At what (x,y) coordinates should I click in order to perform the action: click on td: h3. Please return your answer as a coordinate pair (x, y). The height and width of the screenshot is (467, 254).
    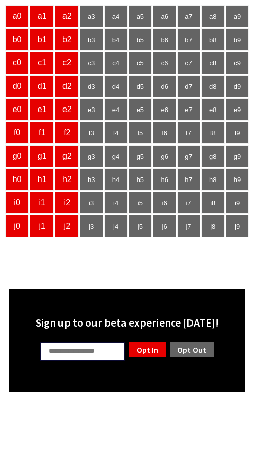
    Looking at the image, I should click on (91, 180).